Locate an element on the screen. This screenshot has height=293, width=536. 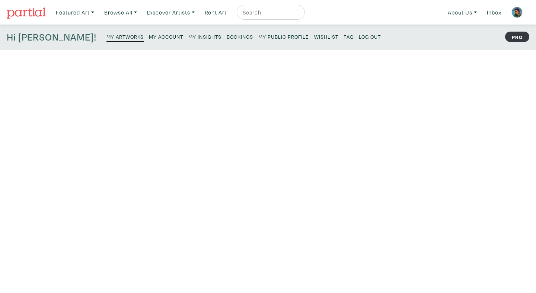
small: My Account is located at coordinates (166, 36).